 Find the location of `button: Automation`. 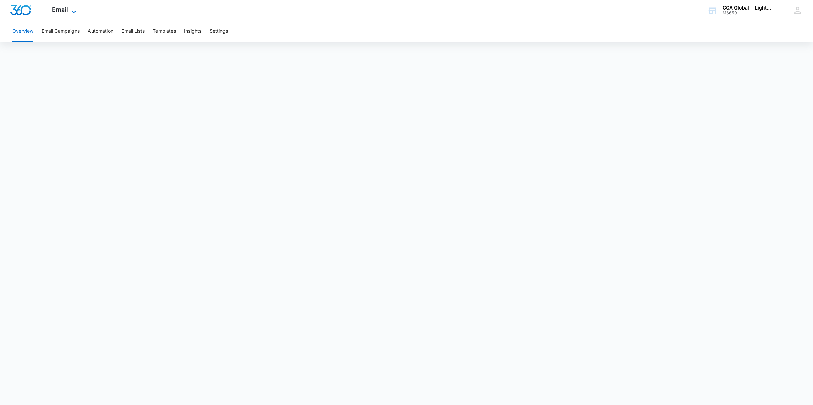

button: Automation is located at coordinates (100, 31).